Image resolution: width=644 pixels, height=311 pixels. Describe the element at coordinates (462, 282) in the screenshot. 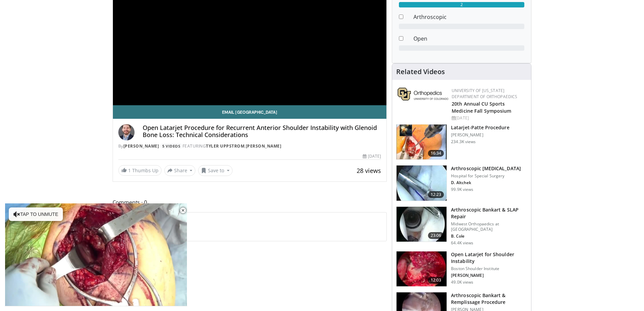

I see `p: 49.0K views` at that location.